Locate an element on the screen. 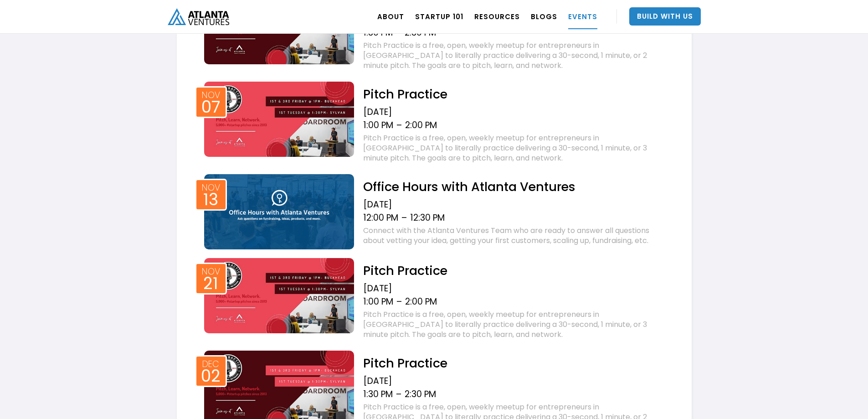  a: RESOURCES is located at coordinates (498, 17).